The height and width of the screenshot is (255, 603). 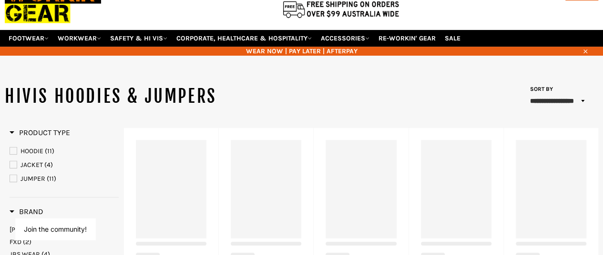 I want to click on span: HOODIE, so click(x=32, y=151).